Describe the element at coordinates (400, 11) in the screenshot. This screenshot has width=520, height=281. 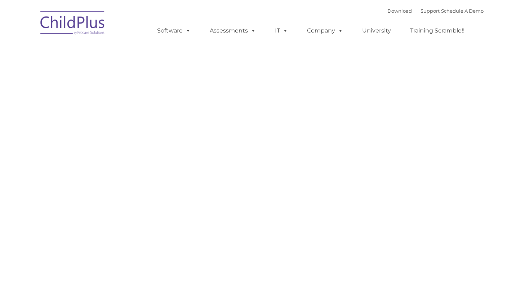
I see `a: Download` at that location.